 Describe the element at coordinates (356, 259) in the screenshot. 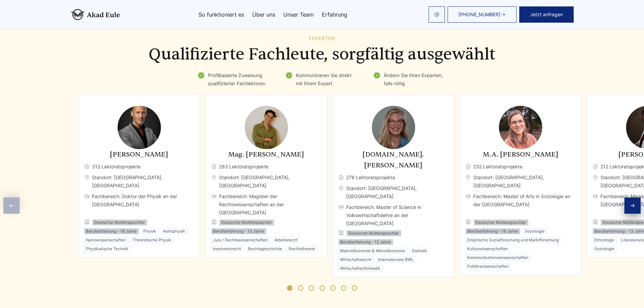

I see `li: Wirtschaftsrecht` at that location.